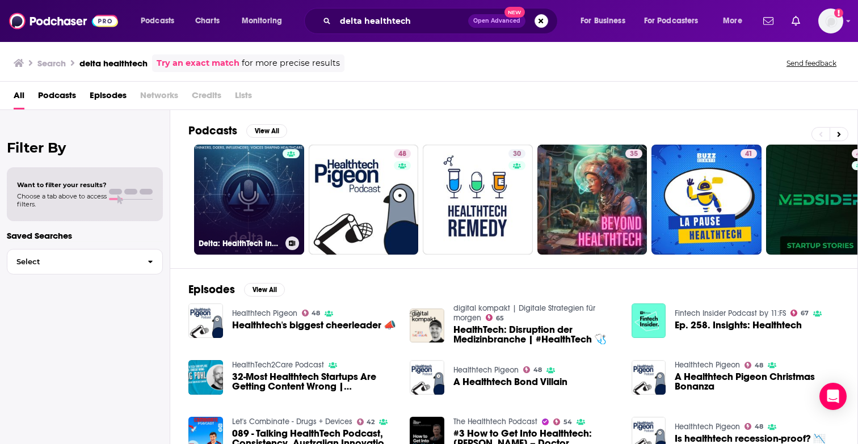  What do you see at coordinates (64, 21) in the screenshot?
I see `a: Podchaser - Follow, Share and Rate Podcasts` at bounding box center [64, 21].